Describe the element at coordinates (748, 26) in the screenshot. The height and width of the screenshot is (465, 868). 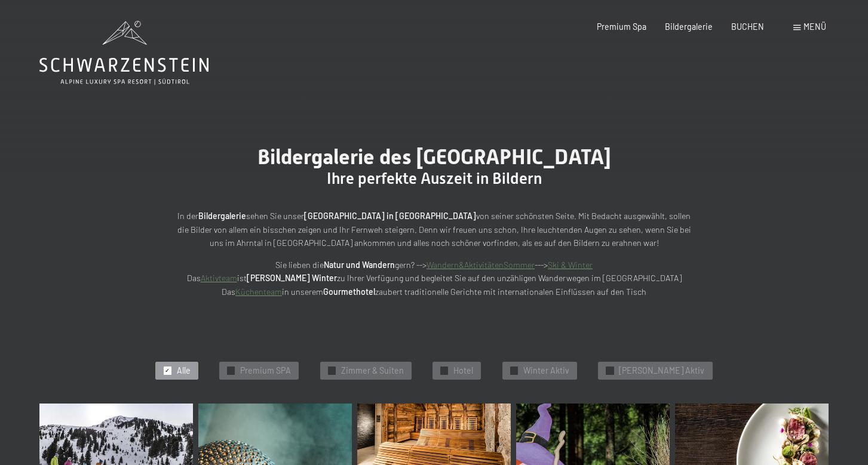
I see `span: BUCHEN` at that location.